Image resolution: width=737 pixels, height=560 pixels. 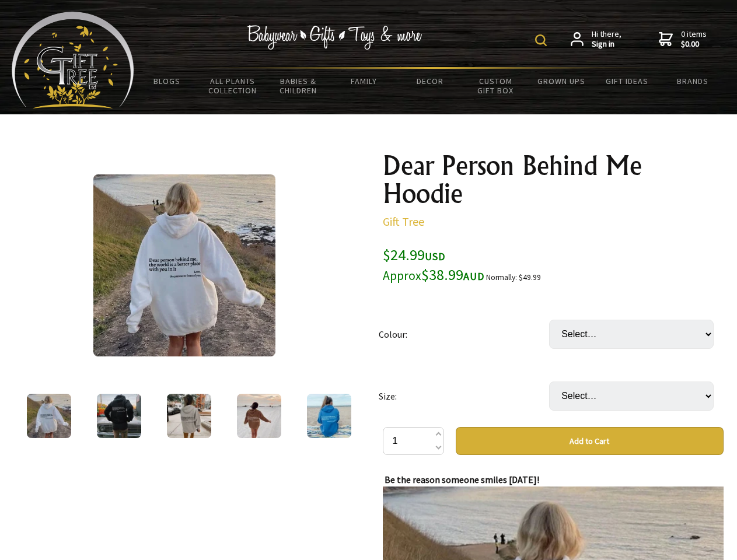 What do you see at coordinates (464, 396) in the screenshot?
I see `td: Size:` at bounding box center [464, 396].